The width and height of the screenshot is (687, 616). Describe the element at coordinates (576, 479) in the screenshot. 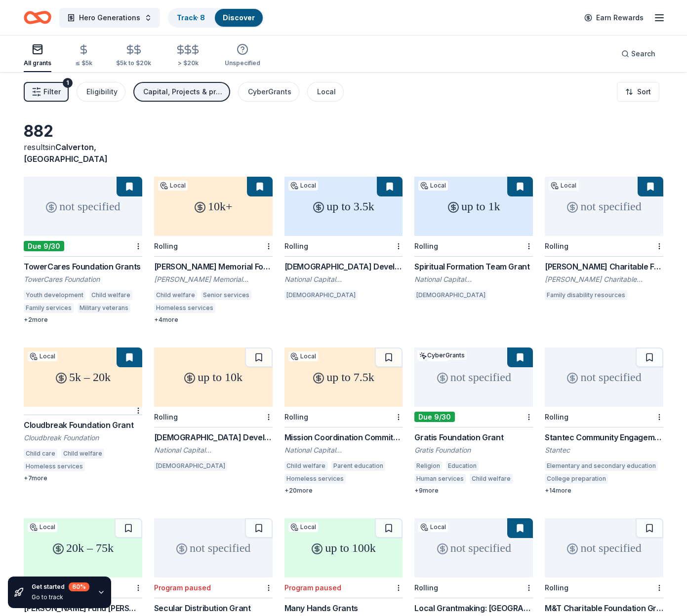

I see `div: College preparation` at that location.